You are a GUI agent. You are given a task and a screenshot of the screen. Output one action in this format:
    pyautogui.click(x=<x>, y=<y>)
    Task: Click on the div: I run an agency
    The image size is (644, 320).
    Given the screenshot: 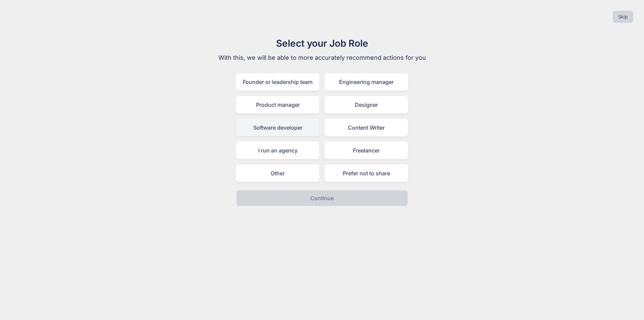 What is the action you would take?
    pyautogui.click(x=278, y=150)
    